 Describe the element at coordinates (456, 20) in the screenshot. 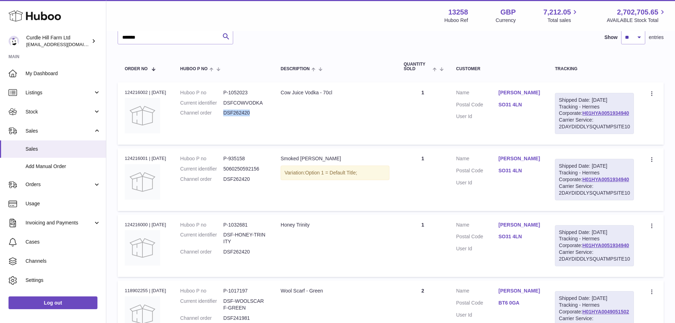

I see `div: Huboo Ref` at that location.